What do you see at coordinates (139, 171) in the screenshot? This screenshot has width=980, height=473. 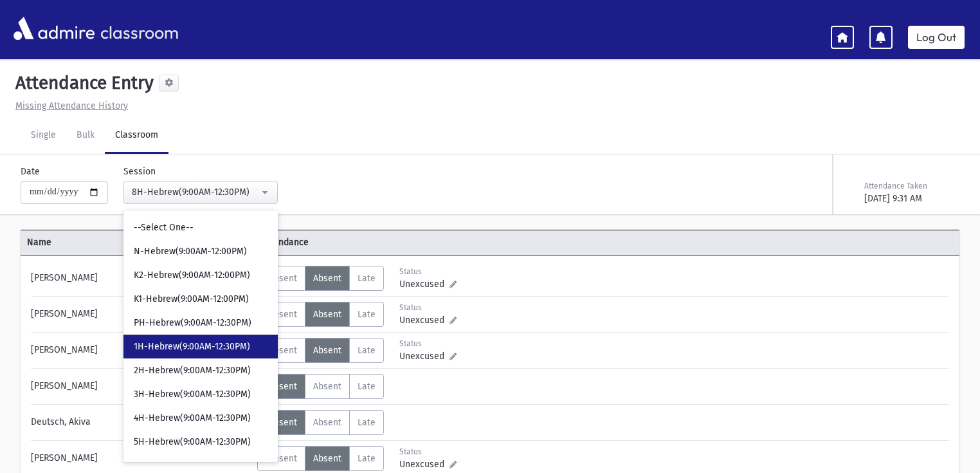 I see `label: Session` at bounding box center [139, 171].